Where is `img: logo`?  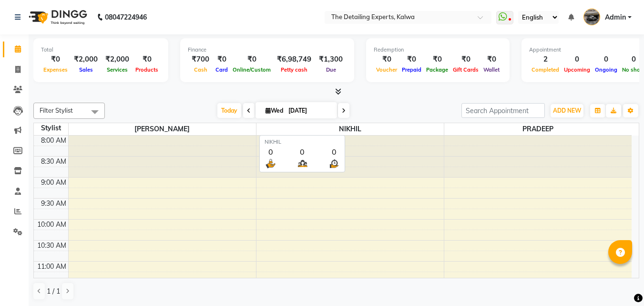 img: logo is located at coordinates (57, 17).